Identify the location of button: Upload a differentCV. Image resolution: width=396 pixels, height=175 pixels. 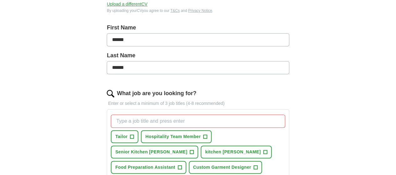
(127, 4).